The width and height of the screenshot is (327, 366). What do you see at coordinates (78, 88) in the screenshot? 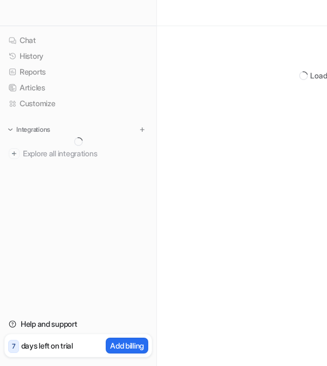
I see `a: Articles` at bounding box center [78, 88].